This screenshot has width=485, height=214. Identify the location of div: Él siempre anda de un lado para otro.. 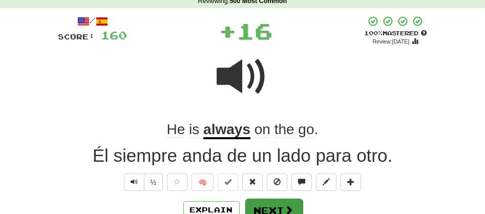
(243, 156).